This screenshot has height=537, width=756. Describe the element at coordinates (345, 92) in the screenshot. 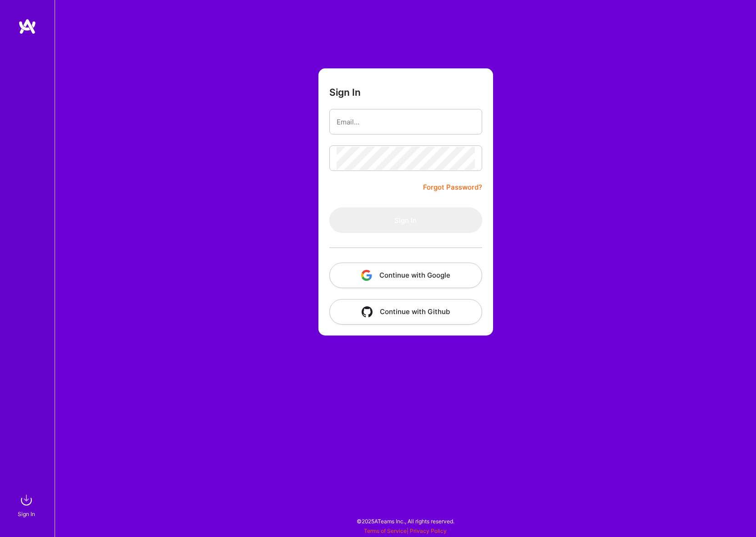

I see `h3: Sign In` at that location.